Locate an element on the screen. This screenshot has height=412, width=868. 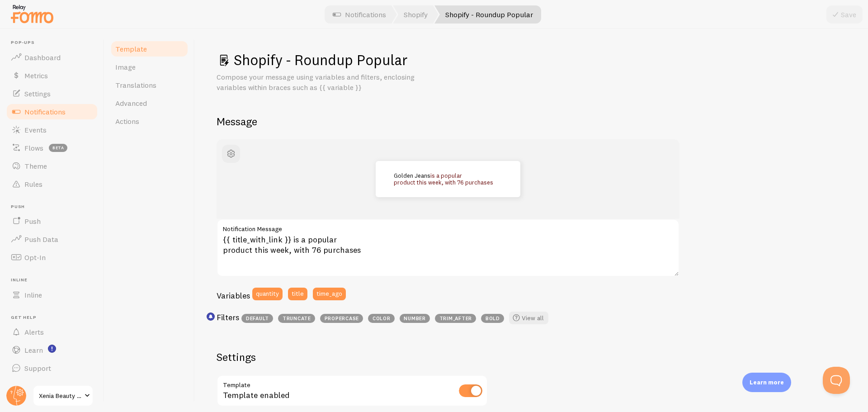
span: Learn is located at coordinates (34, 350).